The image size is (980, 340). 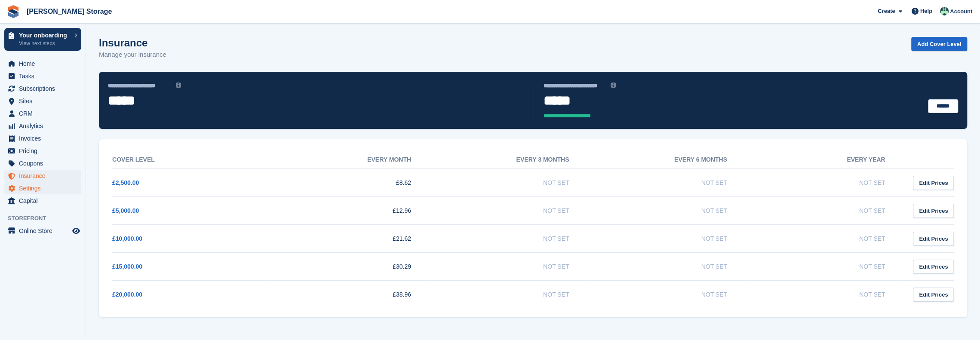 What do you see at coordinates (45, 188) in the screenshot?
I see `span: Settings` at bounding box center [45, 188].